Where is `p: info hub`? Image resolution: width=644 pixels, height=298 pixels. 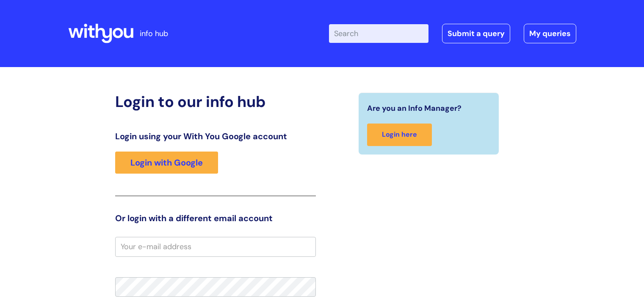
p: info hub is located at coordinates (154, 33).